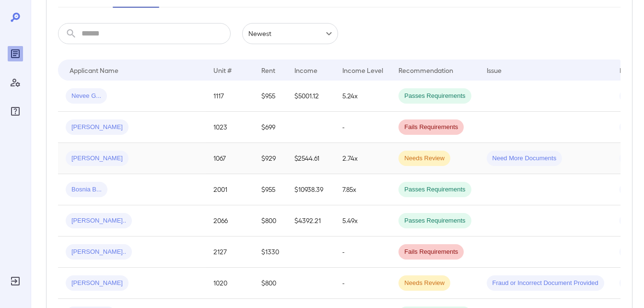  Describe the element at coordinates (87, 190) in the screenshot. I see `span: Bosnia B...` at that location.